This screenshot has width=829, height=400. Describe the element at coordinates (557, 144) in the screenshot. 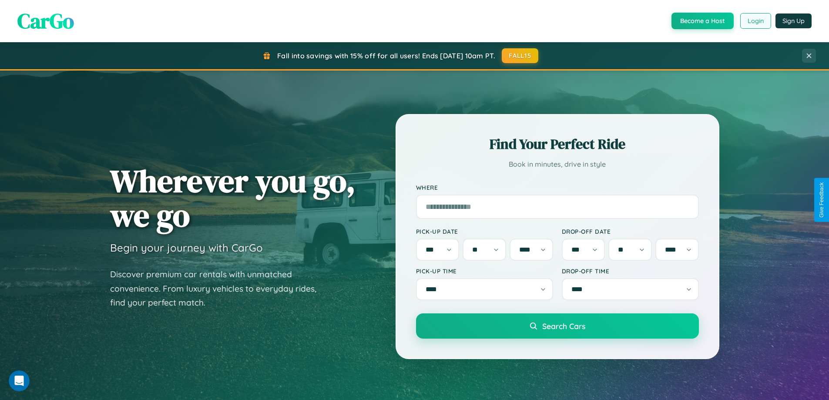

I see `h2: Find Your Perfect Ride` at that location.